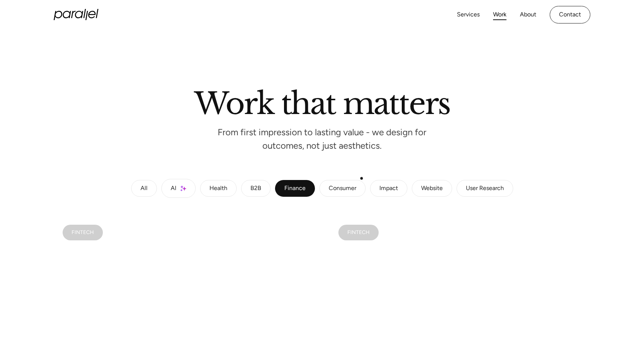 The image size is (644, 357). What do you see at coordinates (76, 14) in the screenshot?
I see `a: home` at bounding box center [76, 14].